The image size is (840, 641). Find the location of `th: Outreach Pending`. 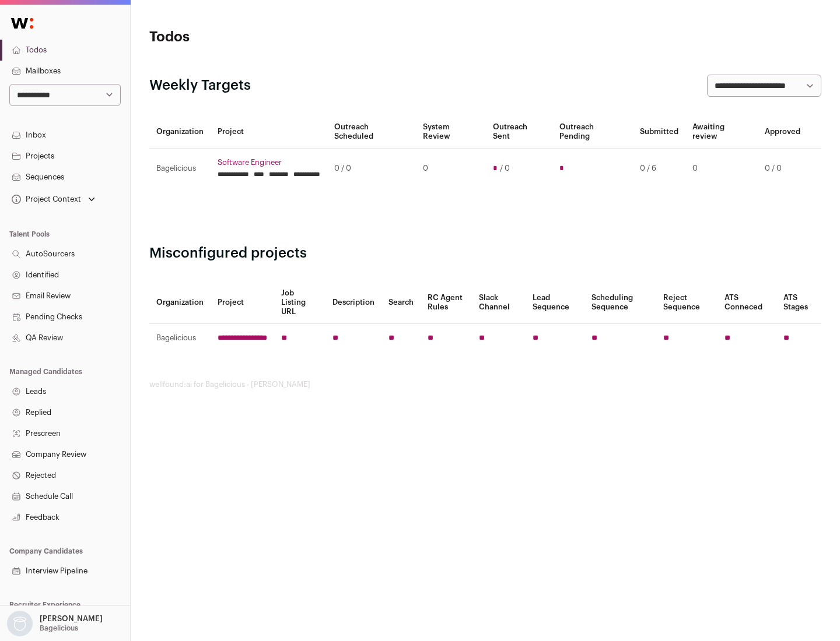

th: Outreach Pending is located at coordinates (592, 132).